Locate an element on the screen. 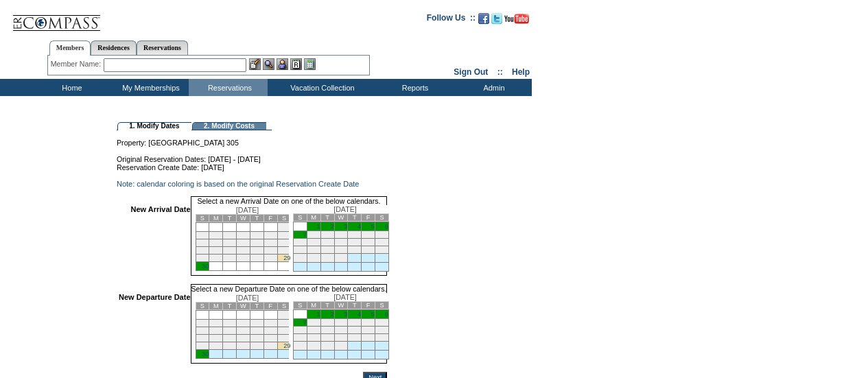 The height and width of the screenshot is (378, 868). td: 1 is located at coordinates (284, 315).